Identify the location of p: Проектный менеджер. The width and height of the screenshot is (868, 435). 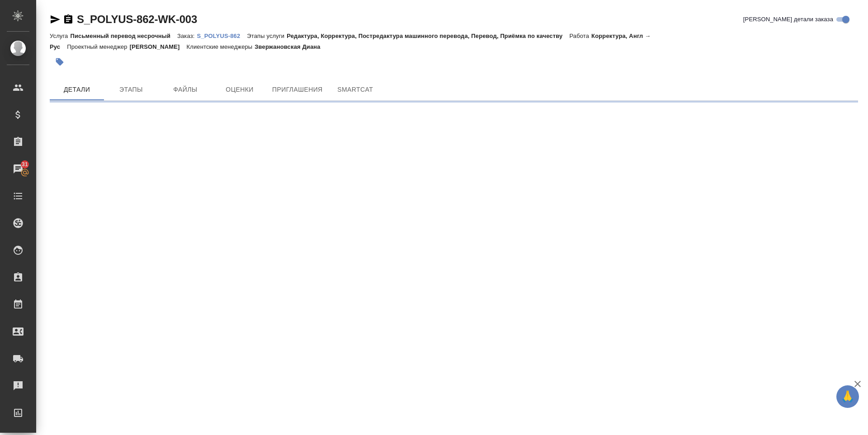
(98, 47).